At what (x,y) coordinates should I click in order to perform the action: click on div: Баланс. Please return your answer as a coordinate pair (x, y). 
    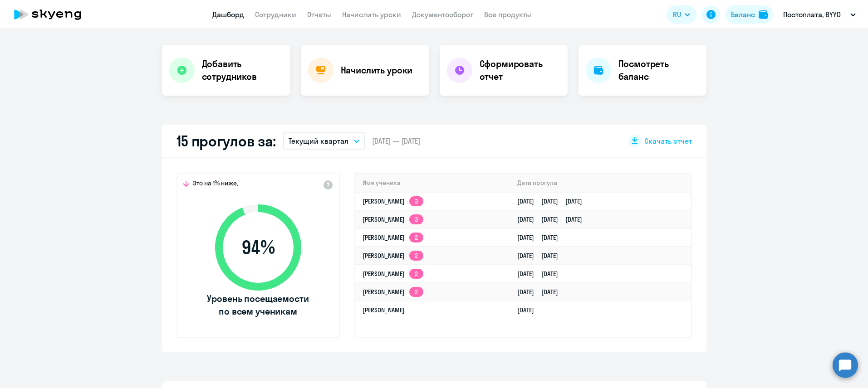
    Looking at the image, I should click on (743, 15).